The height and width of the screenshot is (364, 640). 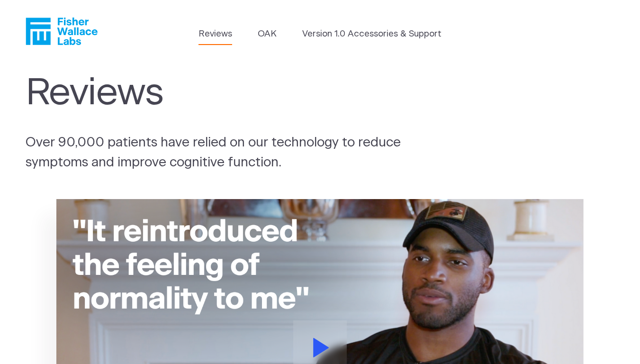 I want to click on a: Reviews, so click(x=216, y=34).